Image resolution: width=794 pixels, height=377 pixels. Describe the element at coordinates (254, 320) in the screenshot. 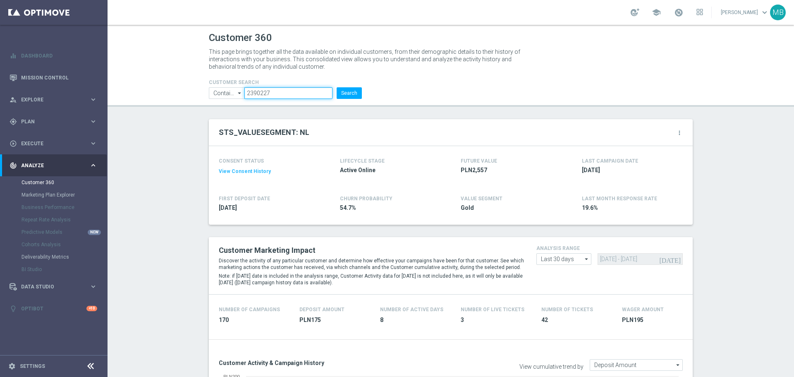

I see `span: 170` at that location.